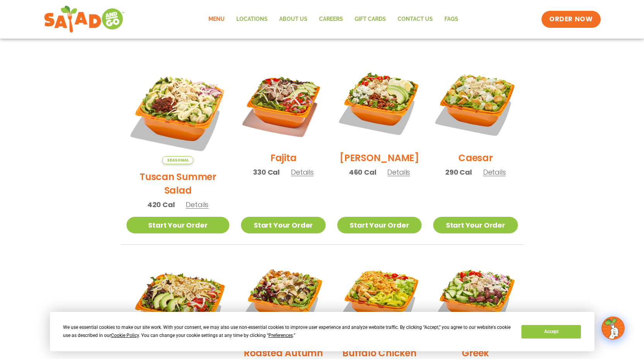  I want to click on a: GIFT CARDS, so click(370, 19).